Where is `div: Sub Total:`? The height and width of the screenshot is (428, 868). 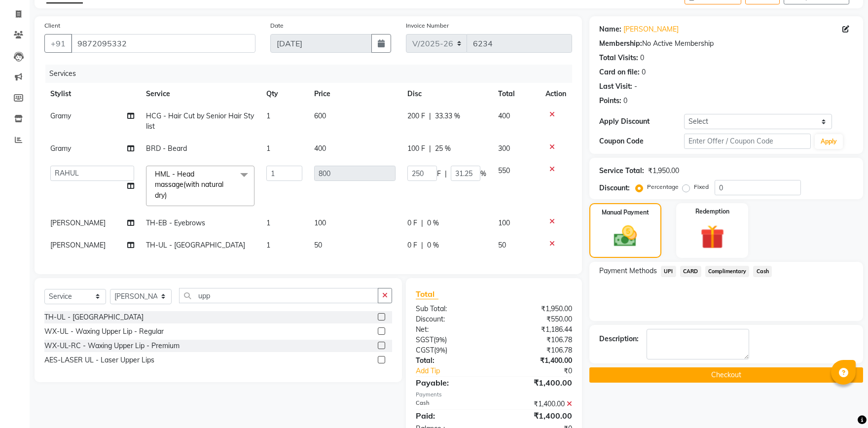
div: Sub Total: is located at coordinates (452, 309).